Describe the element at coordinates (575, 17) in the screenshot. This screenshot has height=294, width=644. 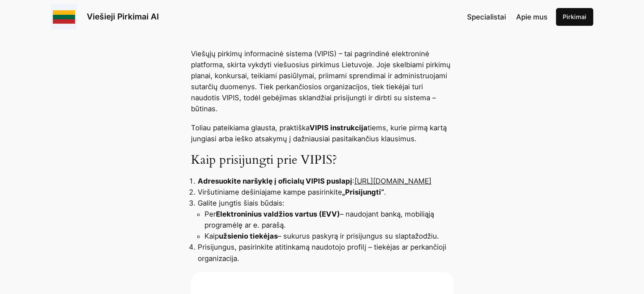
I see `a: Pirkimai` at that location.